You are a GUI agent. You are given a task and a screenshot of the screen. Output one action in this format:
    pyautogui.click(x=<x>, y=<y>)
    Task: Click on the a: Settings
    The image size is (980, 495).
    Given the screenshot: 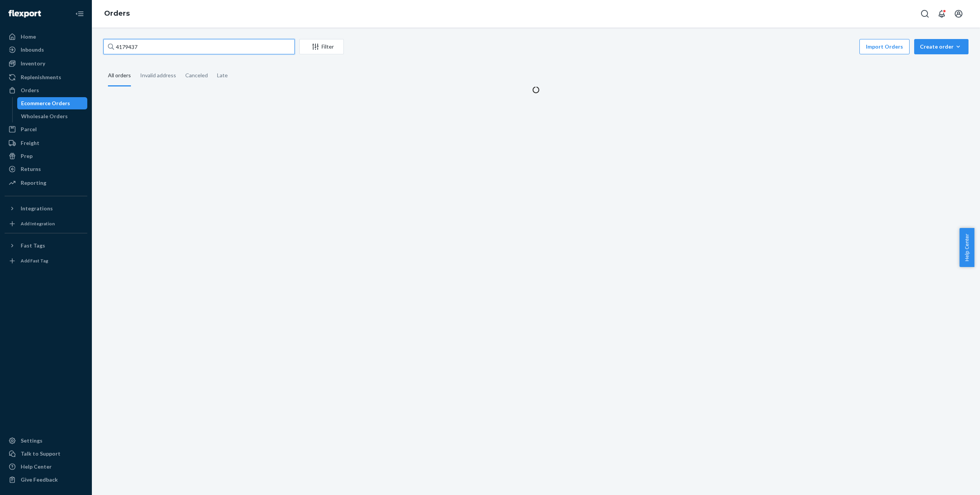 What is the action you would take?
    pyautogui.click(x=46, y=441)
    